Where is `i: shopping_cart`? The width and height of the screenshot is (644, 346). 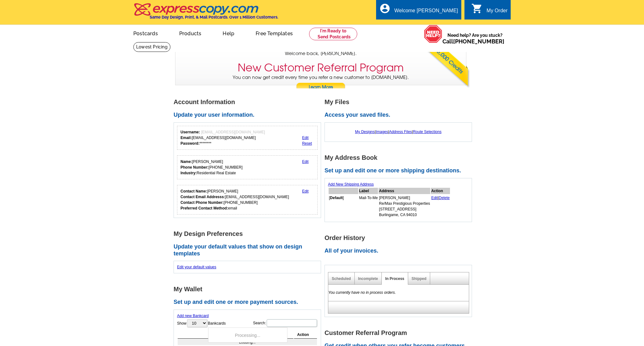
i: shopping_cart is located at coordinates (477, 9).